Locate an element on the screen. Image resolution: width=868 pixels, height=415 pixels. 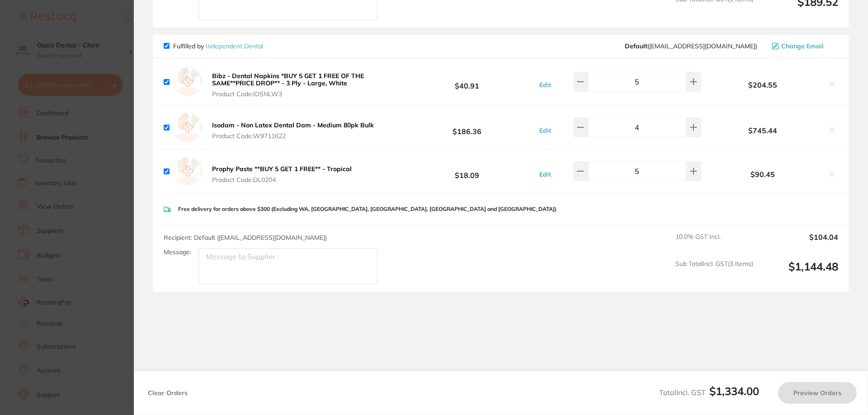
b: $204.55 is located at coordinates (763, 85).